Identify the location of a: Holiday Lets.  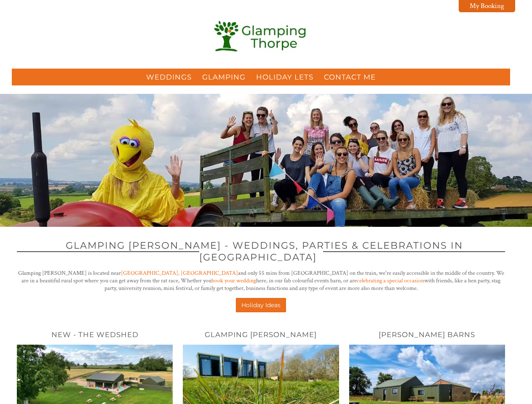
(285, 77).